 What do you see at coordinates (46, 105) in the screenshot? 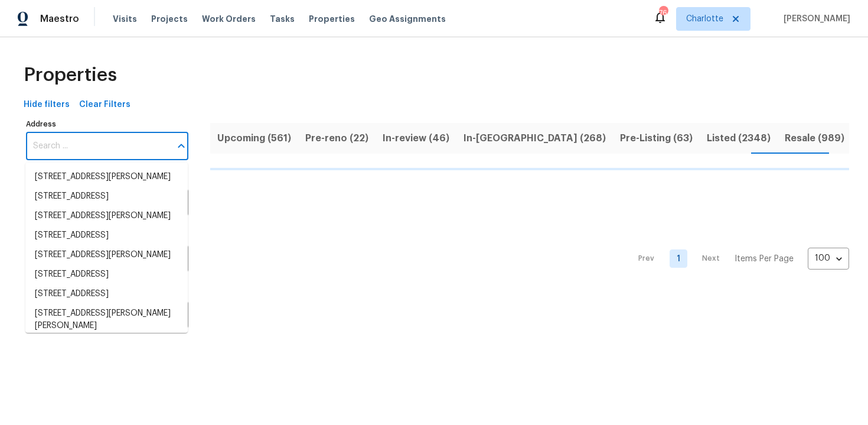
I see `span: Hide filters` at bounding box center [46, 105].